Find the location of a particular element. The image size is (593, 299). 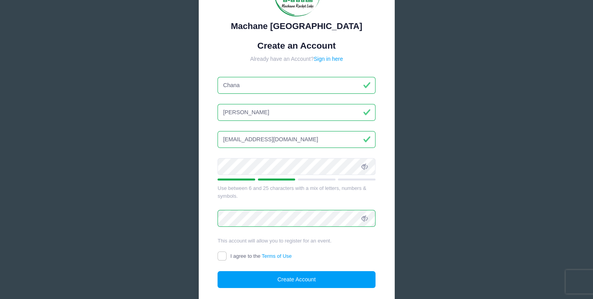

div: Use between 6 and 25 characters with a mix of letters, numbers & symbols. is located at coordinates (297, 192).